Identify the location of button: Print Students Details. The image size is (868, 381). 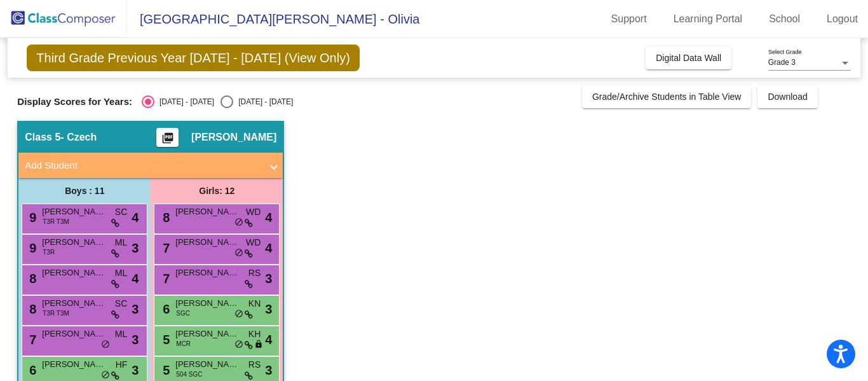
(167, 137).